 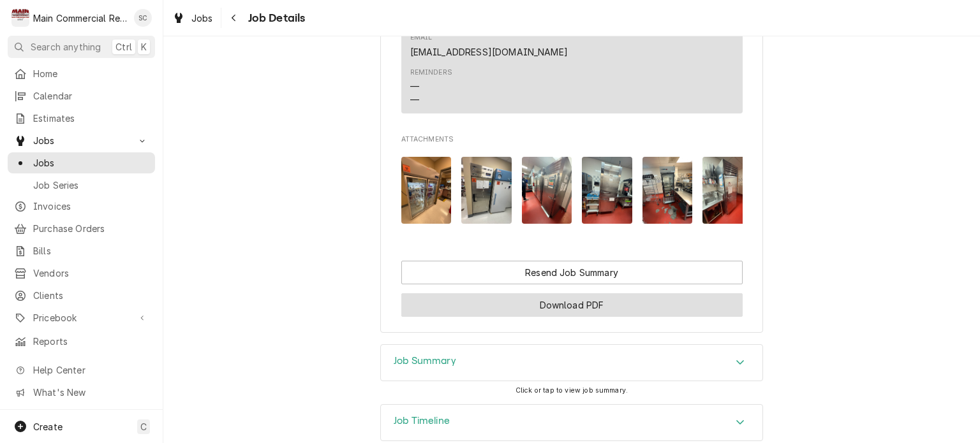 What do you see at coordinates (81, 317) in the screenshot?
I see `a: Go to Pricebook` at bounding box center [81, 317].